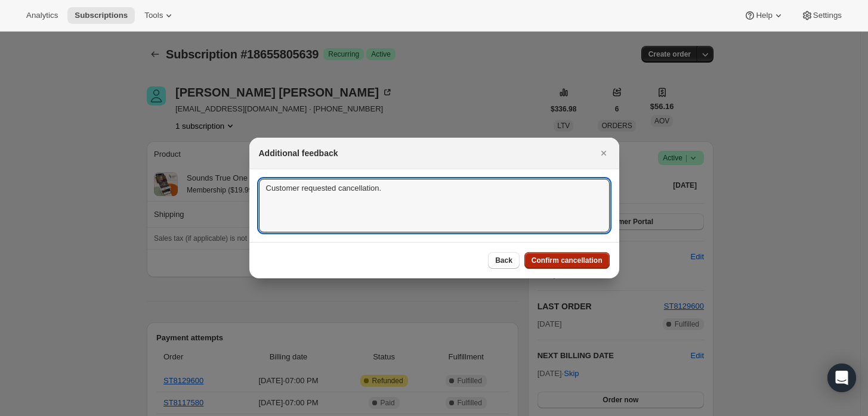  I want to click on button: Subscriptions, so click(101, 15).